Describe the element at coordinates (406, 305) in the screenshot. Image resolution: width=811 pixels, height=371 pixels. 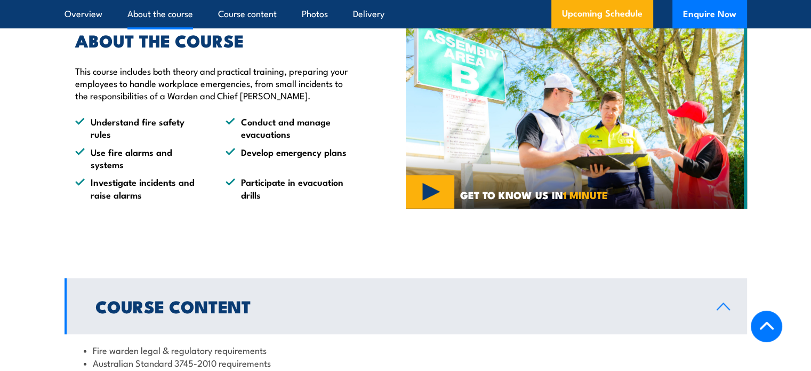
I see `a: Course Content` at that location.